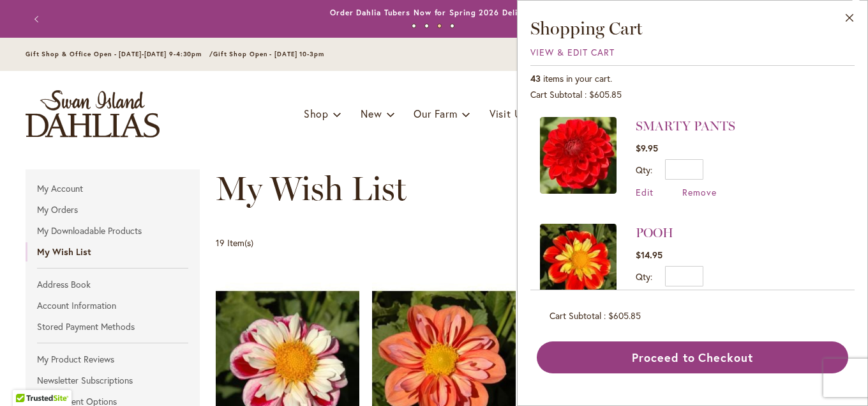  Describe the element at coordinates (235, 242) in the screenshot. I see `span: 19 Item(s)` at that location.